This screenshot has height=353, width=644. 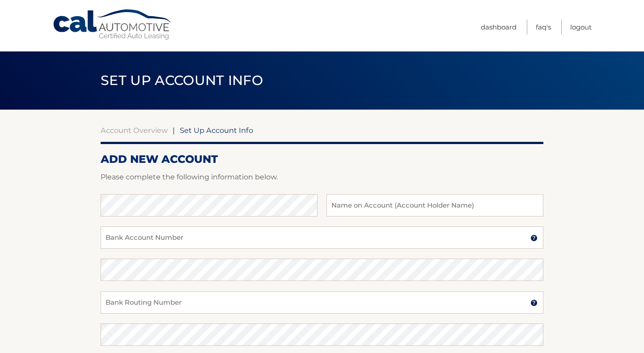 I want to click on a: Cal Automotive, so click(x=113, y=25).